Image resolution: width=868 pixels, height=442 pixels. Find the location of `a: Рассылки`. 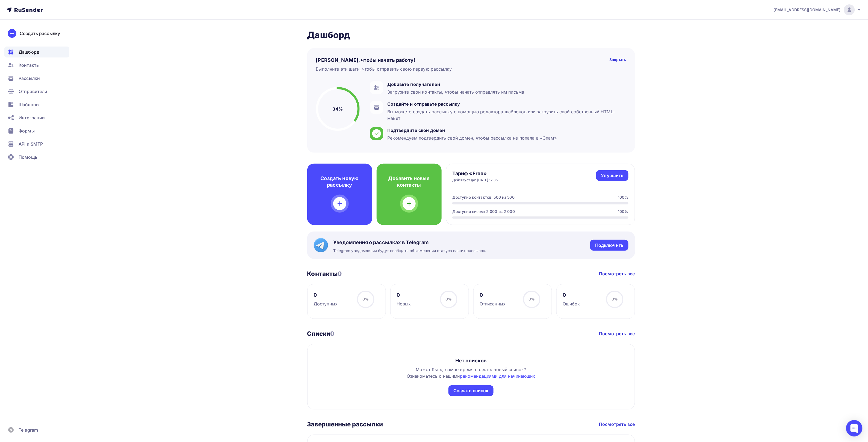

a: Рассылки is located at coordinates (37, 78).